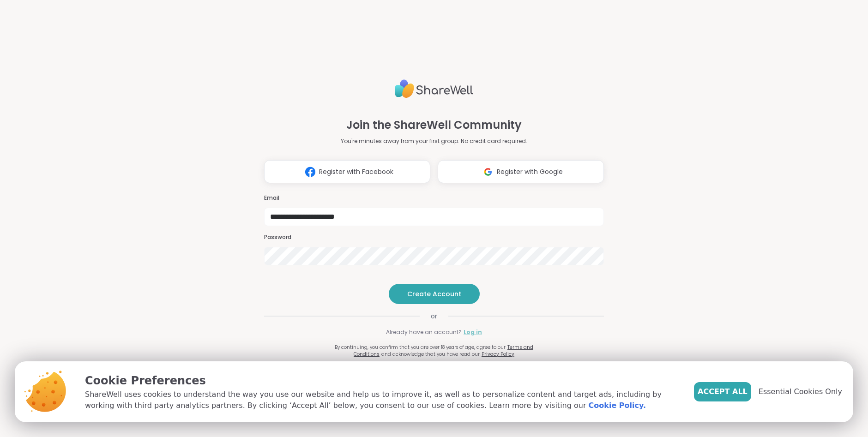 Image resolution: width=868 pixels, height=437 pixels. What do you see at coordinates (521, 172) in the screenshot?
I see `button: Register with Google` at bounding box center [521, 172].